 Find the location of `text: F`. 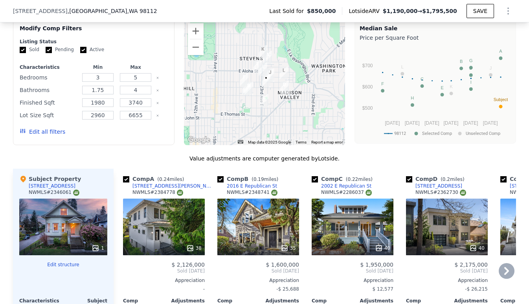

text: F is located at coordinates (382, 84).